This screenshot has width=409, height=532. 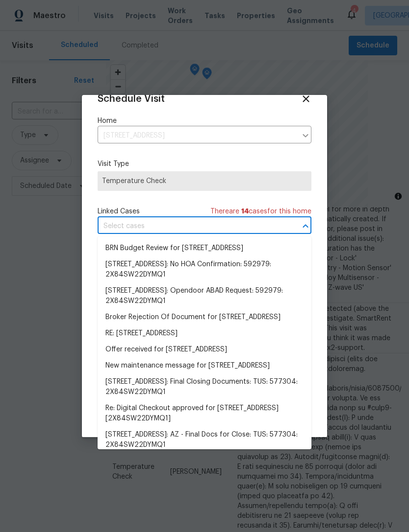 I want to click on span: 14, so click(x=244, y=211).